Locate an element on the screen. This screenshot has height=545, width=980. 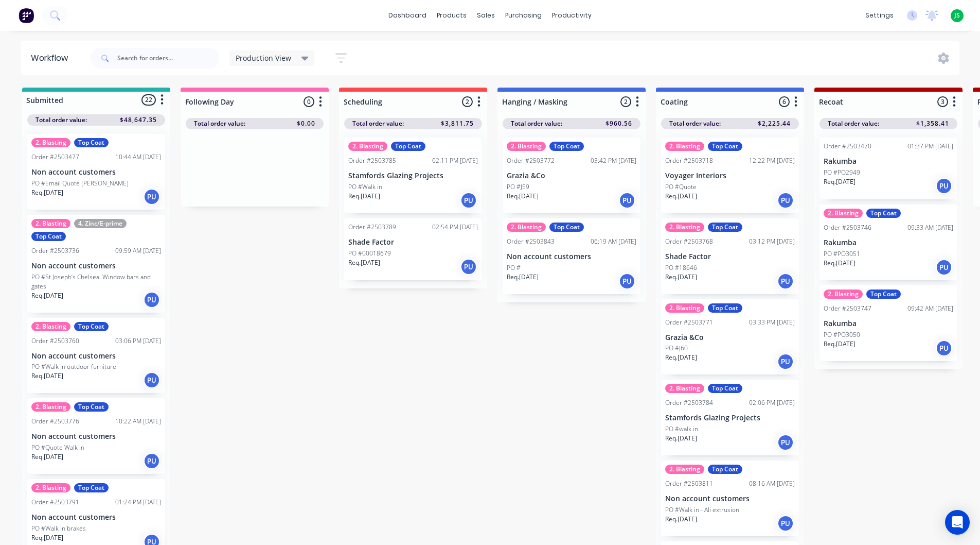
p: PO #Walk in is located at coordinates (366, 187).